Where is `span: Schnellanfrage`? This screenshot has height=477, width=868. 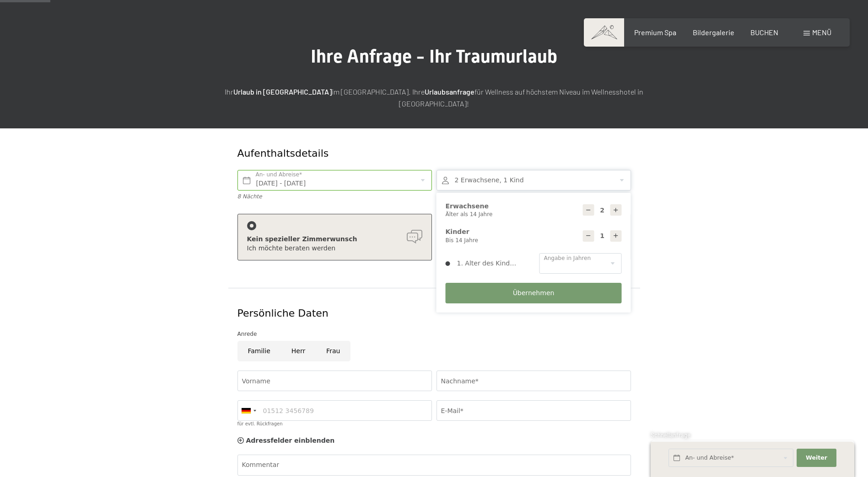
span: Schnellanfrage is located at coordinates (670, 435).